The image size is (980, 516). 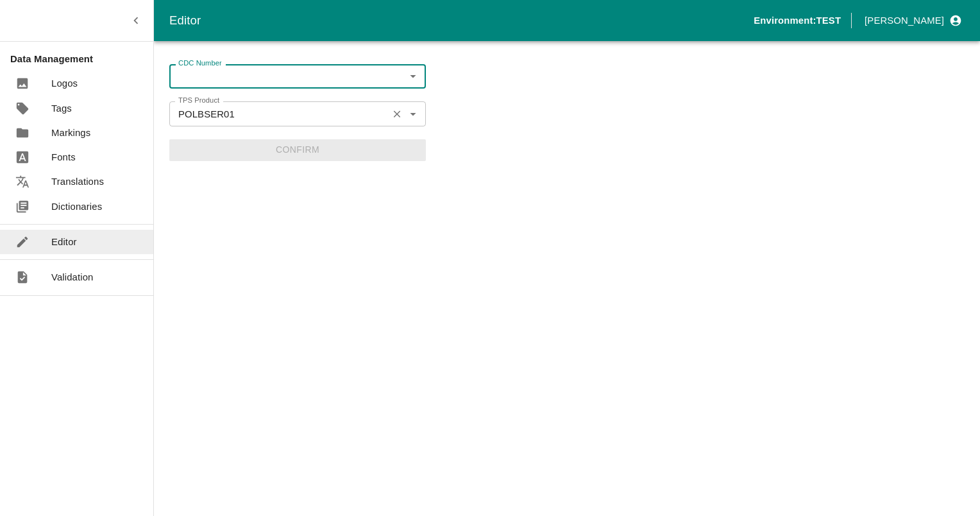 I want to click on p: Tags, so click(x=61, y=109).